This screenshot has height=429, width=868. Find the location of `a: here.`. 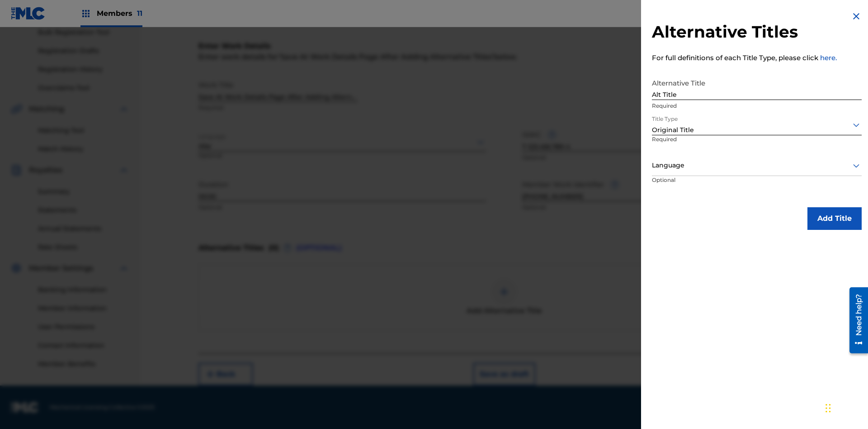

a: here. is located at coordinates (828, 58).